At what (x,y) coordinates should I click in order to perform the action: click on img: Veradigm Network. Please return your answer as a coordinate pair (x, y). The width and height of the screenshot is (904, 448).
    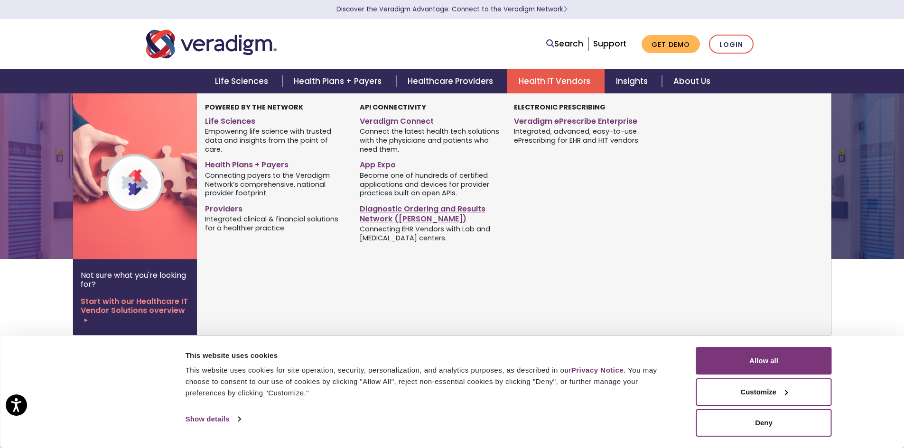
    Looking at the image, I should click on (149, 176).